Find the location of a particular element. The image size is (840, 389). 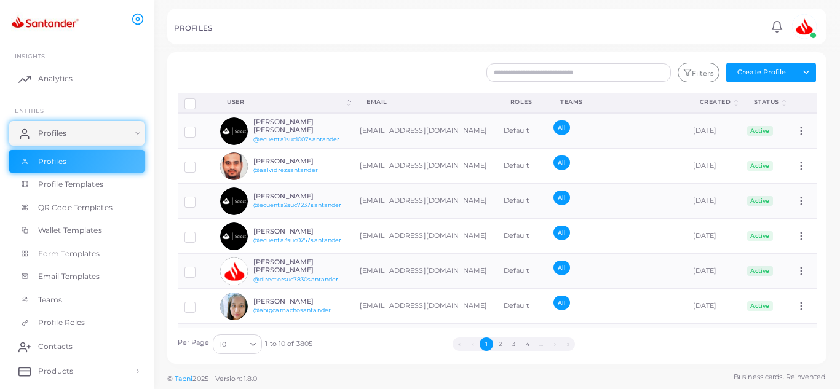

a: Products is located at coordinates (77, 371).